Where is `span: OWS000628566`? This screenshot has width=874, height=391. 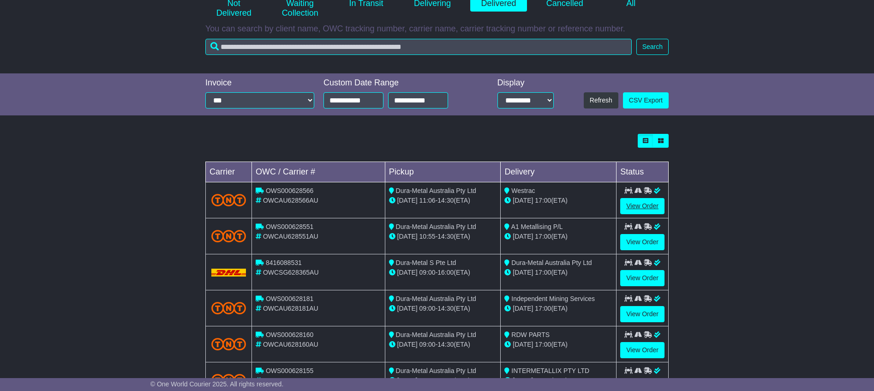 span: OWS000628566 is located at coordinates (290, 191).